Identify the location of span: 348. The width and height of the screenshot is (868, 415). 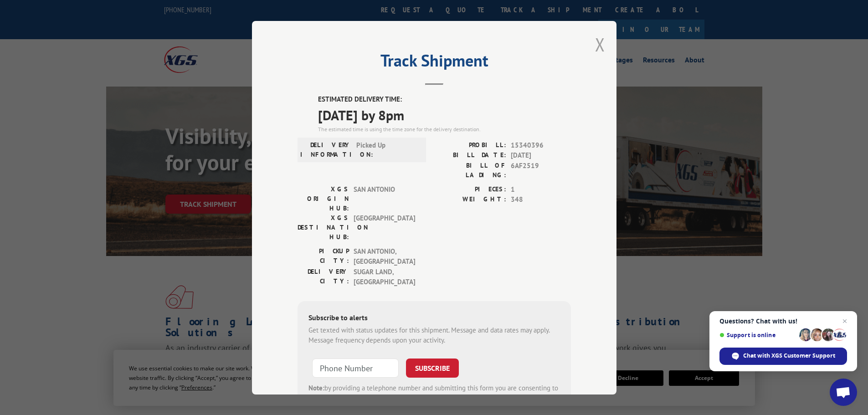
(541, 199).